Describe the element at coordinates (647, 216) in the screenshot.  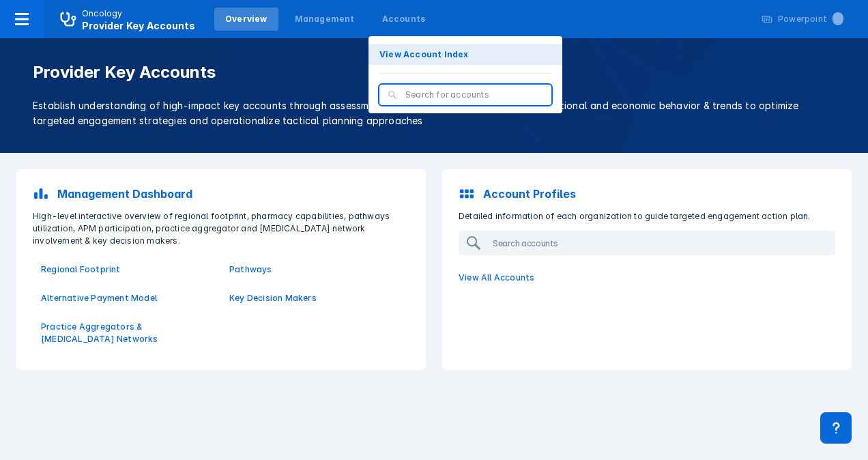
I see `p: Detailed information of each organization to guide targeted engagement action plan.` at that location.